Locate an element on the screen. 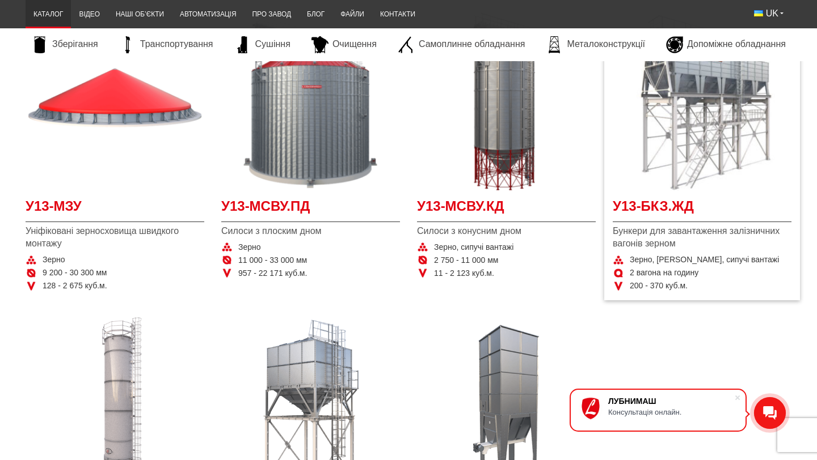  span: Бункери для завантаження залізничних вагонів зерном is located at coordinates (701, 238).